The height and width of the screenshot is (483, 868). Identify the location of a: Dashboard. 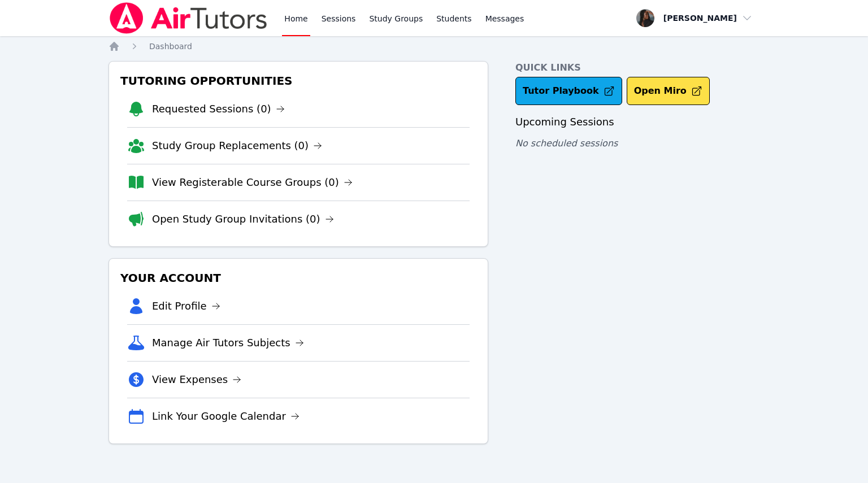
(171, 46).